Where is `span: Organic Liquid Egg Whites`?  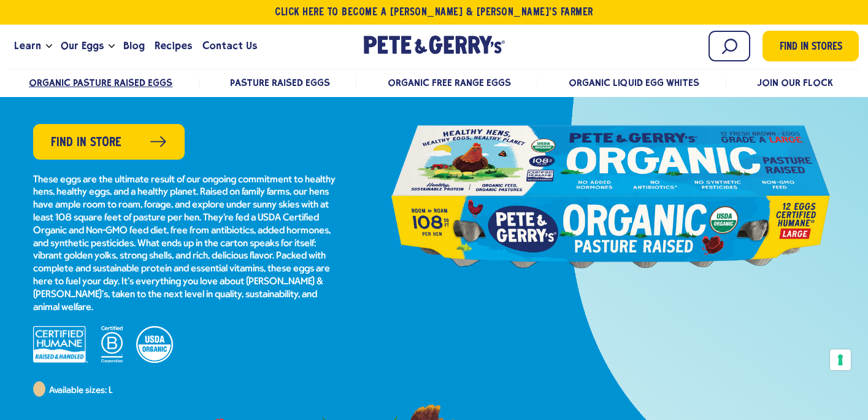 span: Organic Liquid Egg Whites is located at coordinates (634, 82).